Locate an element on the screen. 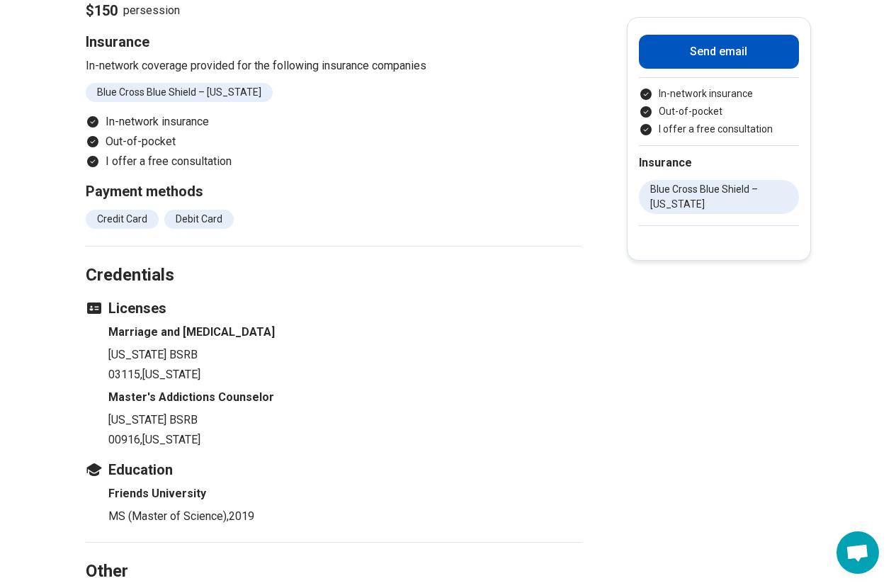 This screenshot has width=896, height=588. h3: Licenses is located at coordinates (334, 308).